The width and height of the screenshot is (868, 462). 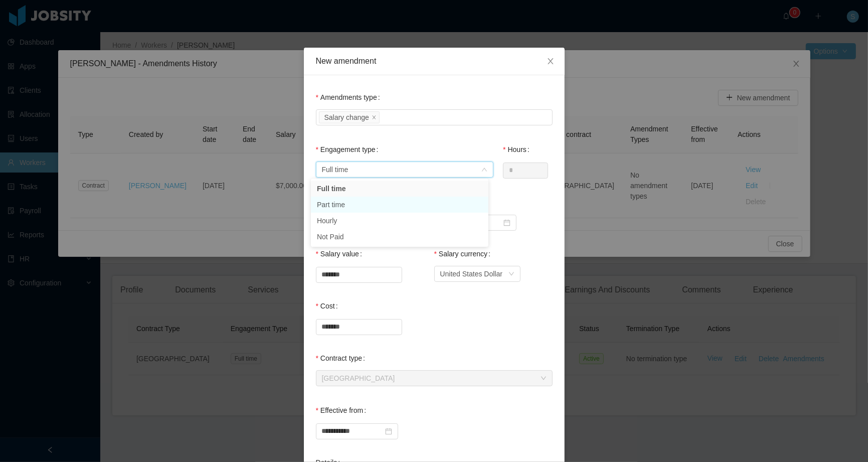 What do you see at coordinates (347, 117) in the screenshot?
I see `div: Salary change` at bounding box center [347, 117].